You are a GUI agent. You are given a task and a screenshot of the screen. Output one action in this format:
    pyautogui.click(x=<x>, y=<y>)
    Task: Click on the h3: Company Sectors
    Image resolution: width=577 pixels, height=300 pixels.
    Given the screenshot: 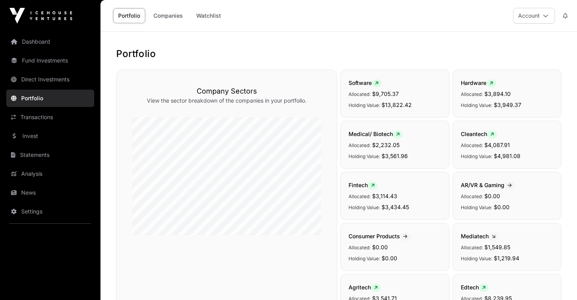 What is the action you would take?
    pyautogui.click(x=227, y=91)
    